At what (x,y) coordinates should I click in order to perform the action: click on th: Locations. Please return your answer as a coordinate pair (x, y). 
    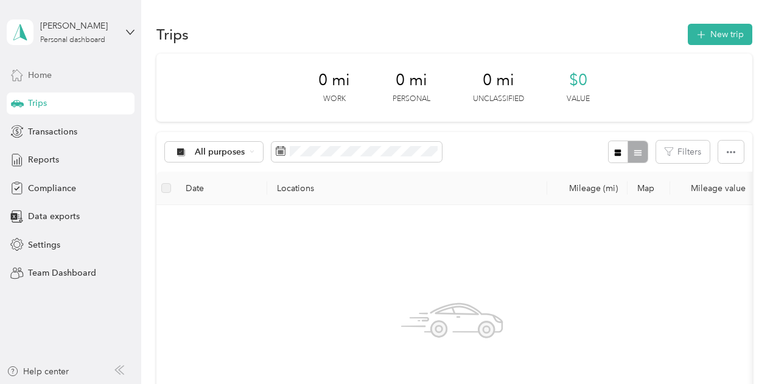
    Looking at the image, I should click on (407, 188).